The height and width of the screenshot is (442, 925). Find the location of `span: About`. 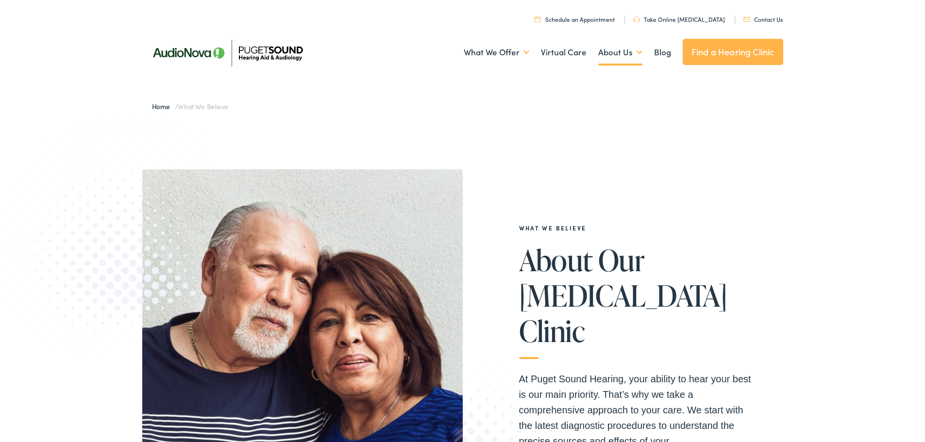

span: About is located at coordinates (556, 260).